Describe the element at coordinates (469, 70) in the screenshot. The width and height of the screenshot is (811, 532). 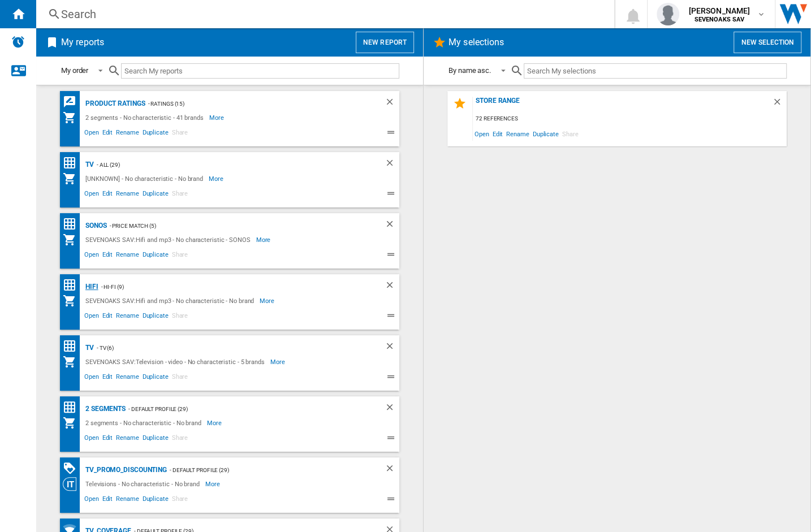
I see `div: By name asc.` at that location.